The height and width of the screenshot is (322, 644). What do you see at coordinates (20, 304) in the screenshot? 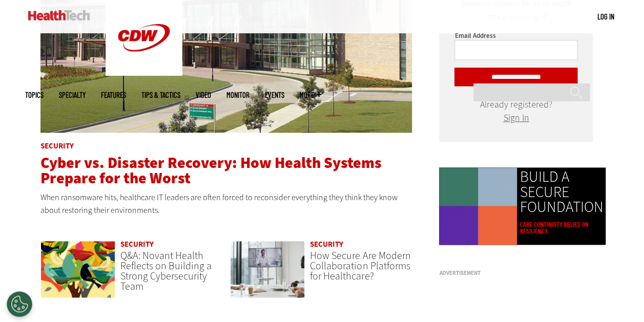
I see `div: Cookies Settings` at bounding box center [20, 304].